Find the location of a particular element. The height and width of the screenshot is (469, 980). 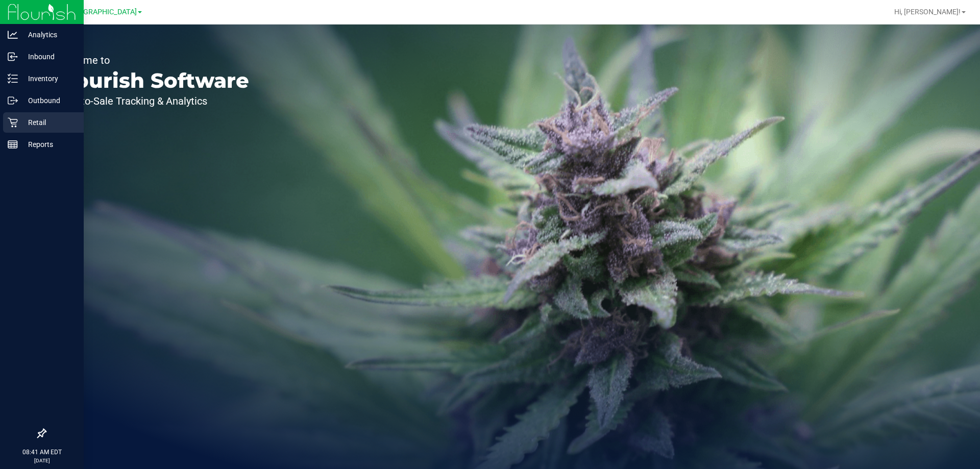

p: 08:41 AM EDT is located at coordinates (42, 452).